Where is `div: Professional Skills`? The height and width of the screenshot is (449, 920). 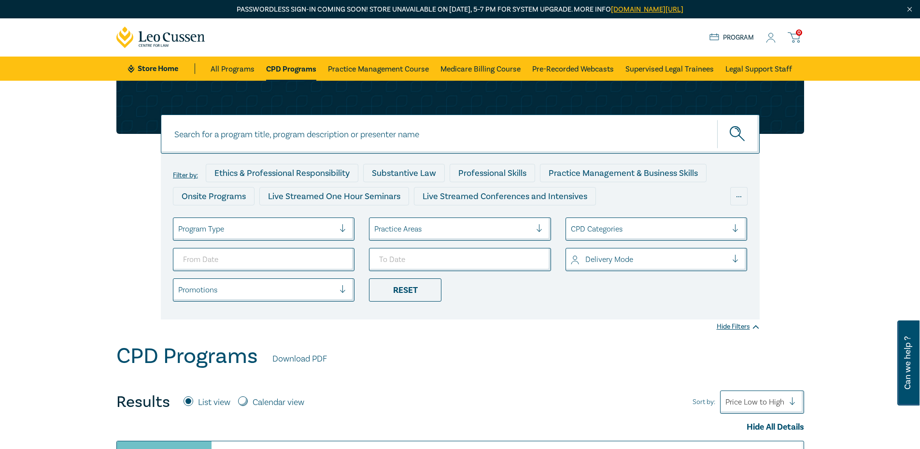 div: Professional Skills is located at coordinates (492, 173).